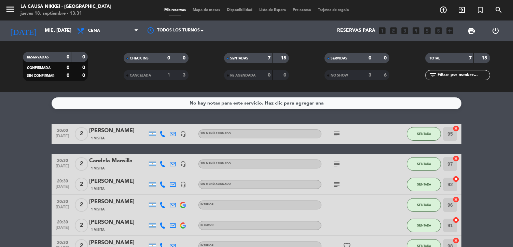 The image size is (513, 247). I want to click on span: SENTADAS, so click(239, 58).